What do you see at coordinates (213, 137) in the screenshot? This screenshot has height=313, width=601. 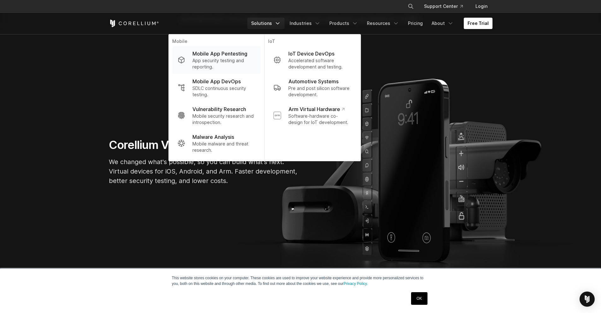 I see `p: Malware Analysis` at bounding box center [213, 137].